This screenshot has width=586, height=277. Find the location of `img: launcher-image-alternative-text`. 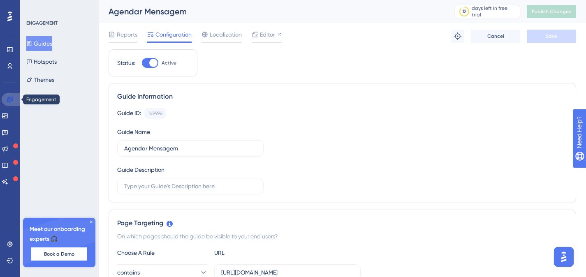

img: launcher-image-alternative-text is located at coordinates (12, 12).